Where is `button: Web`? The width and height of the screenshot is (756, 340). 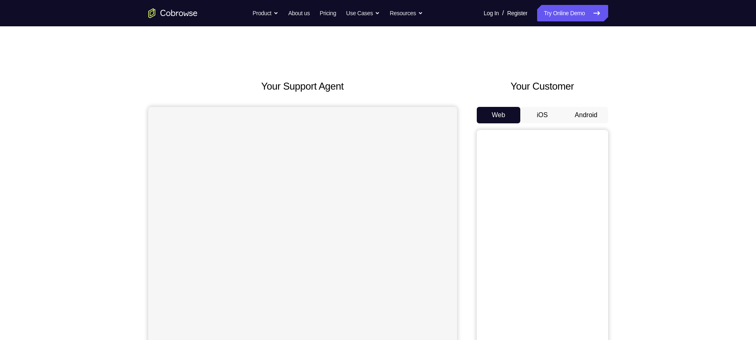 button: Web is located at coordinates (498, 115).